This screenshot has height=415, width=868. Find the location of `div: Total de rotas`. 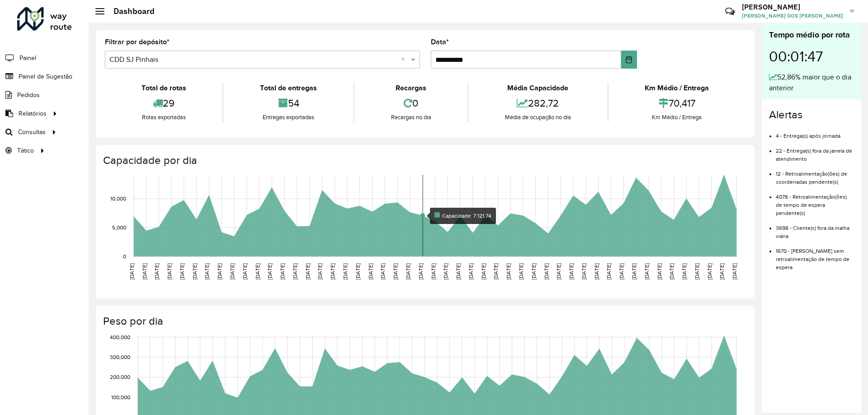

div: Total de rotas is located at coordinates (164, 88).